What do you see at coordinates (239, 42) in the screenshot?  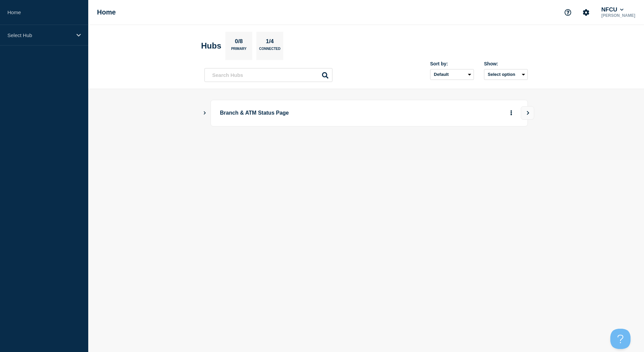 I see `p: 0/8` at bounding box center [239, 42].